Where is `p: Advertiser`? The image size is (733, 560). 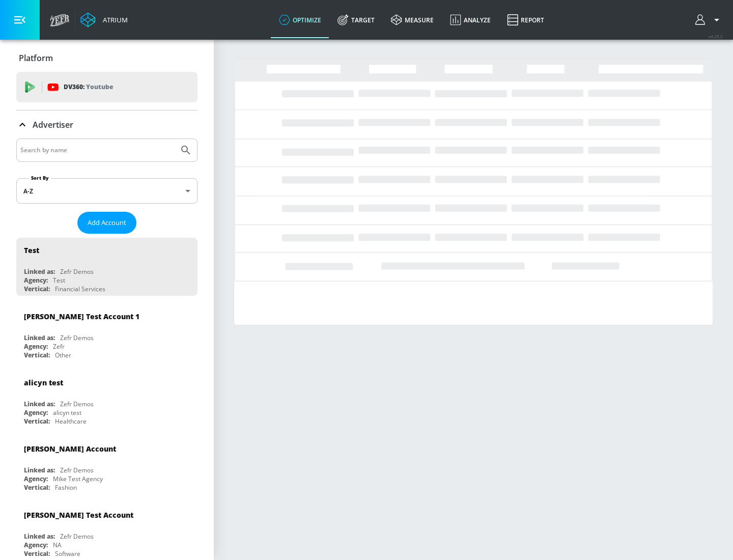
p: Advertiser is located at coordinates (53, 125).